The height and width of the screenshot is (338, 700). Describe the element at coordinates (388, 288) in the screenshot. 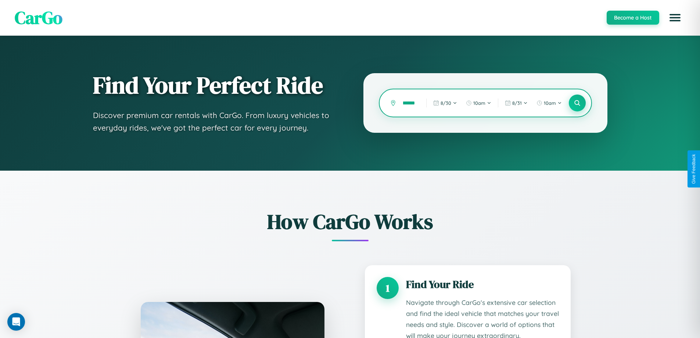

I see `div: 1` at that location.